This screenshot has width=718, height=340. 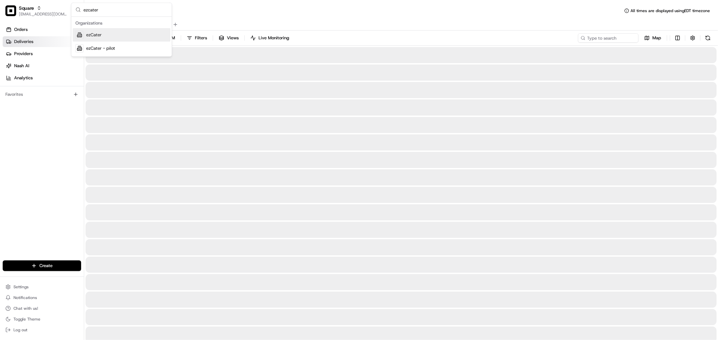 What do you see at coordinates (43, 42) in the screenshot?
I see `a: Deliveries` at bounding box center [43, 42].